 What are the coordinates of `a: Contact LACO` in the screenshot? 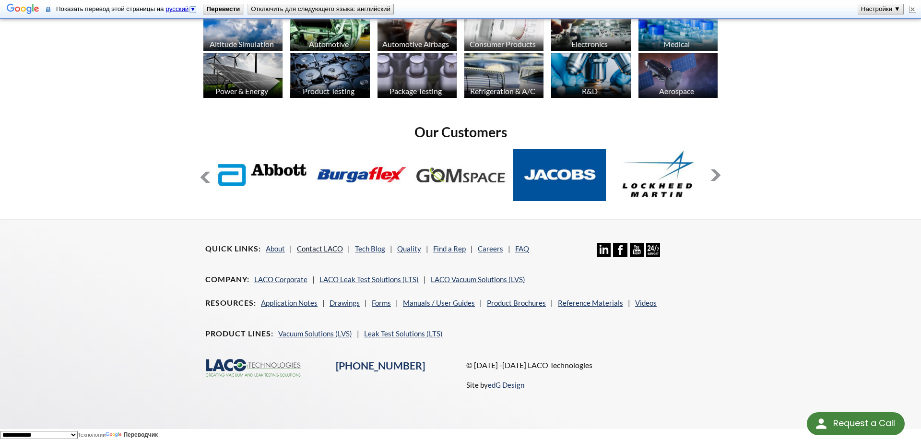 It's located at (320, 248).